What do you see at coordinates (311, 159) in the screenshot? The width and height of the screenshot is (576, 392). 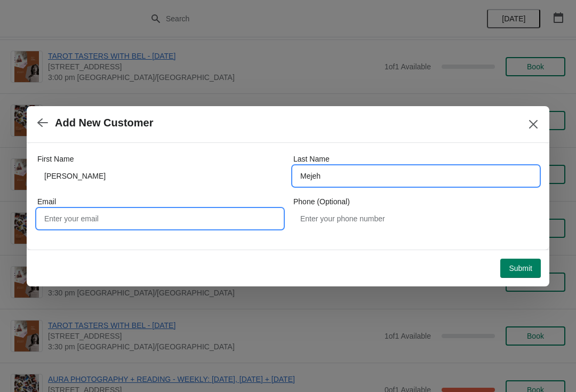 I see `label: Last Name` at bounding box center [311, 159].